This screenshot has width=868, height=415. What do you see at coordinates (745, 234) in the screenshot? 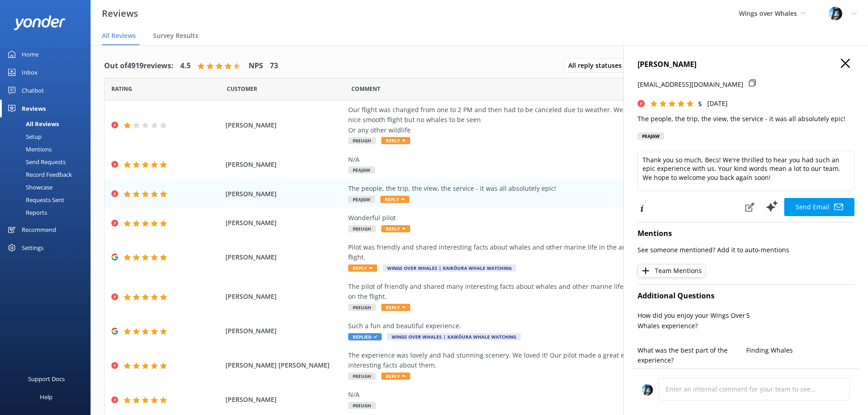
I see `h4: Mentions` at bounding box center [745, 234].